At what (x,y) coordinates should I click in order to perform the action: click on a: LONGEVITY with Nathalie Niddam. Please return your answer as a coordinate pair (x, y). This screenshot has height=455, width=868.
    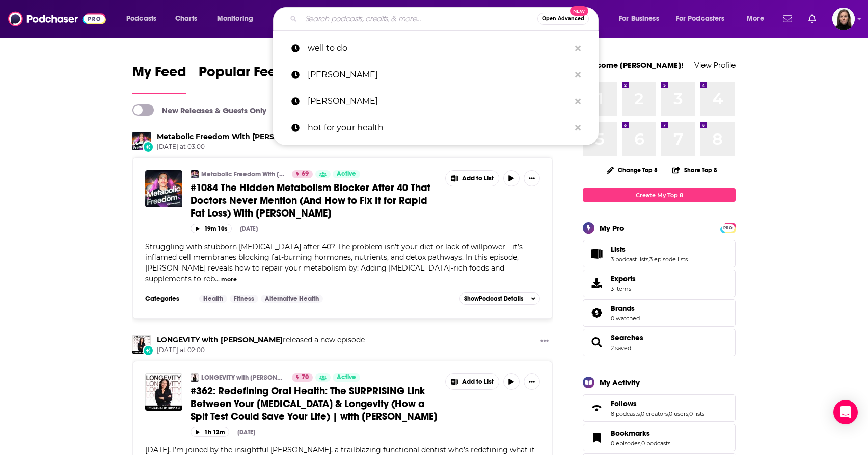
    Looking at the image, I should click on (195, 377).